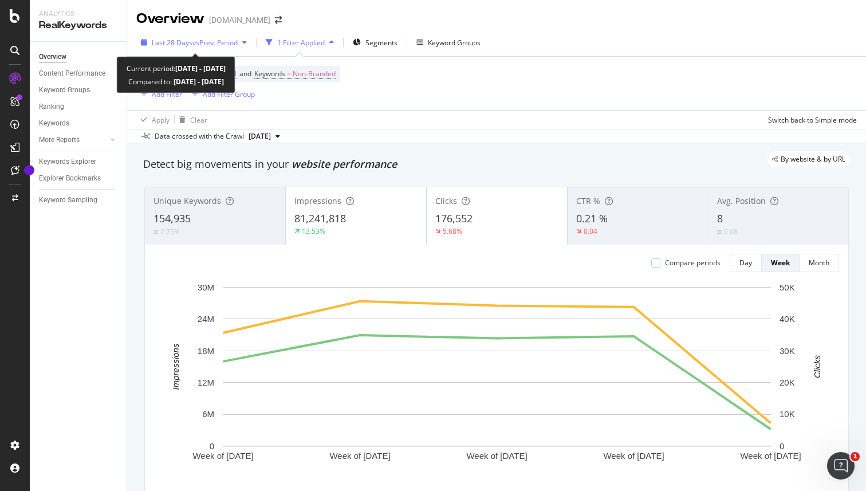  What do you see at coordinates (313, 231) in the screenshot?
I see `div: 13.53%` at bounding box center [313, 231].